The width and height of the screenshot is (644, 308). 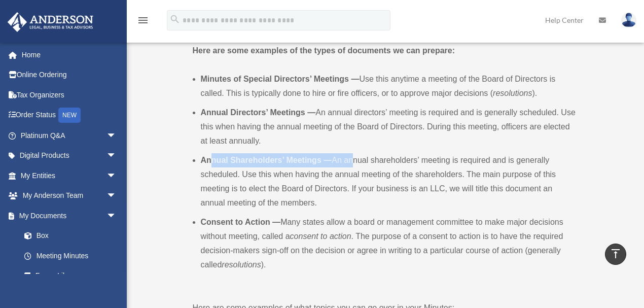 I want to click on a: vertical_align_top, so click(x=615, y=254).